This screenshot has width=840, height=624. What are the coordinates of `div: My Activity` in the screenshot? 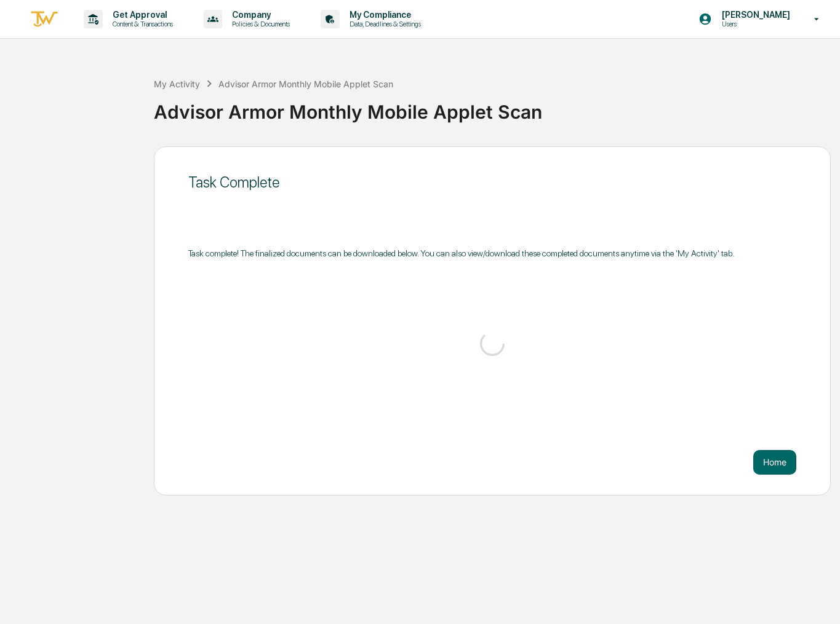 It's located at (177, 84).